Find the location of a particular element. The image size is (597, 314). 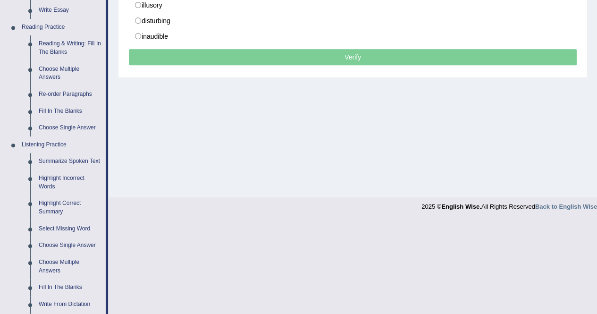

a: Select Missing Word is located at coordinates (70, 229).